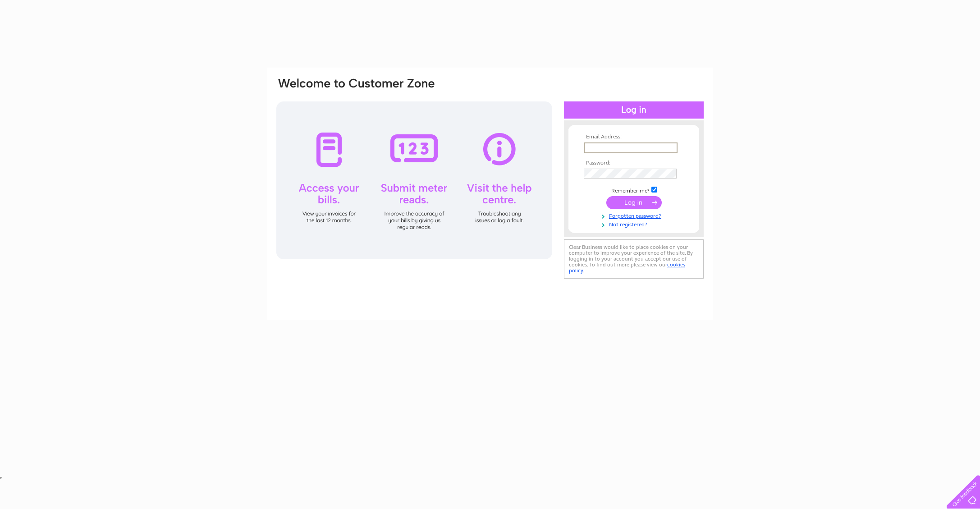  I want to click on a: cookies policy, so click(627, 267).